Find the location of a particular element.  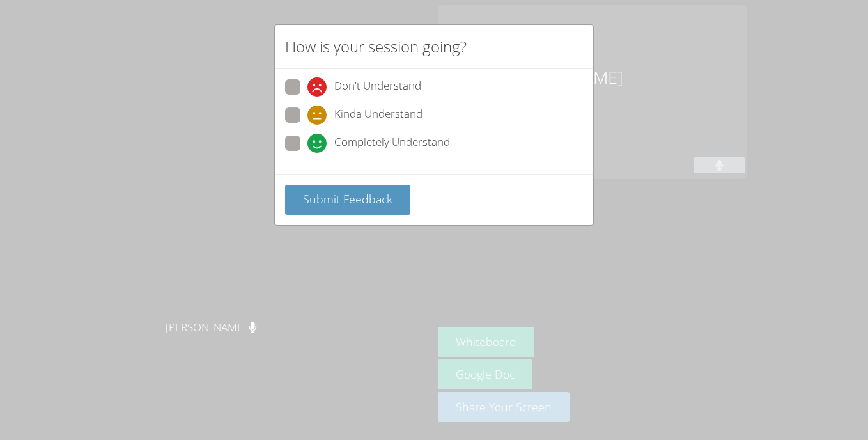

span: Kinda Understand is located at coordinates (379, 115).